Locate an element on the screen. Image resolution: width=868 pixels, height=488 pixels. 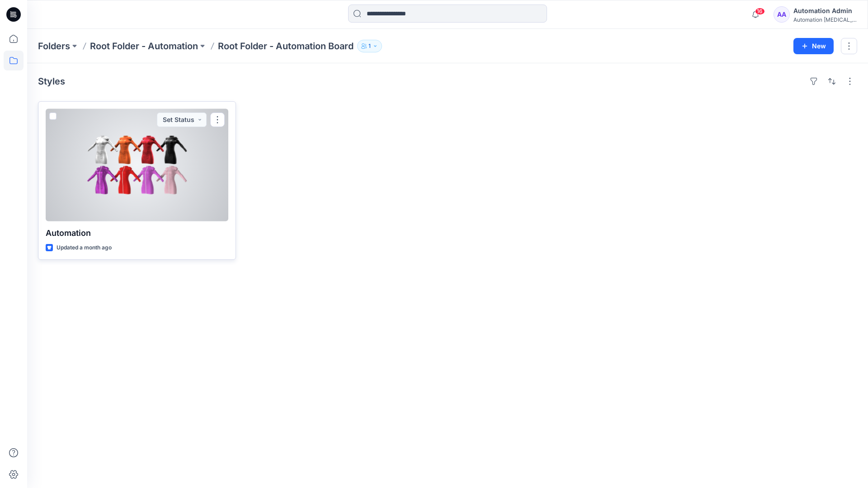
button: New is located at coordinates (813, 46).